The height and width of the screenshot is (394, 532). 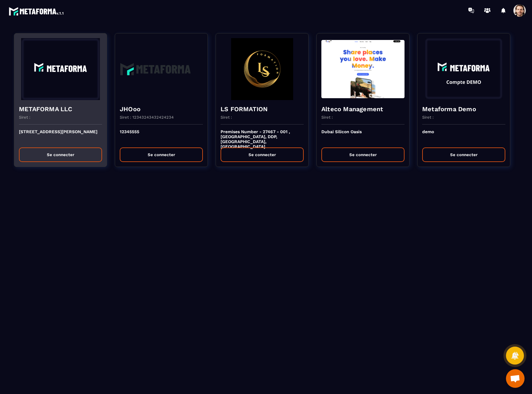 What do you see at coordinates (363, 136) in the screenshot?
I see `p: Dubai Silicon Oasis` at bounding box center [363, 136].